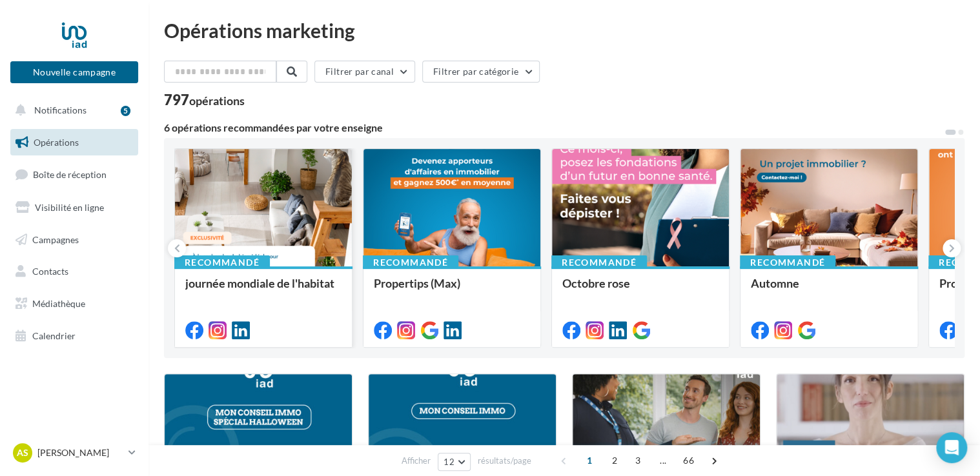 The width and height of the screenshot is (980, 476). Describe the element at coordinates (480, 71) in the screenshot. I see `button: Filtrer par catégorie` at that location.